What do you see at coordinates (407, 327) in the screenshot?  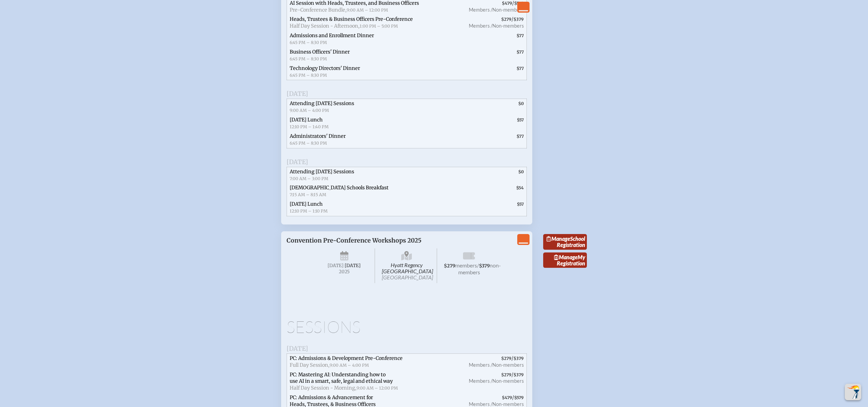 I see `h1: Sessions` at bounding box center [407, 327].